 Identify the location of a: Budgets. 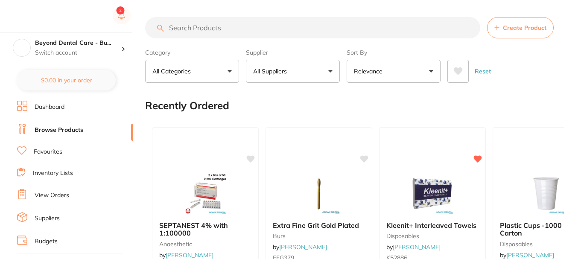
(46, 242).